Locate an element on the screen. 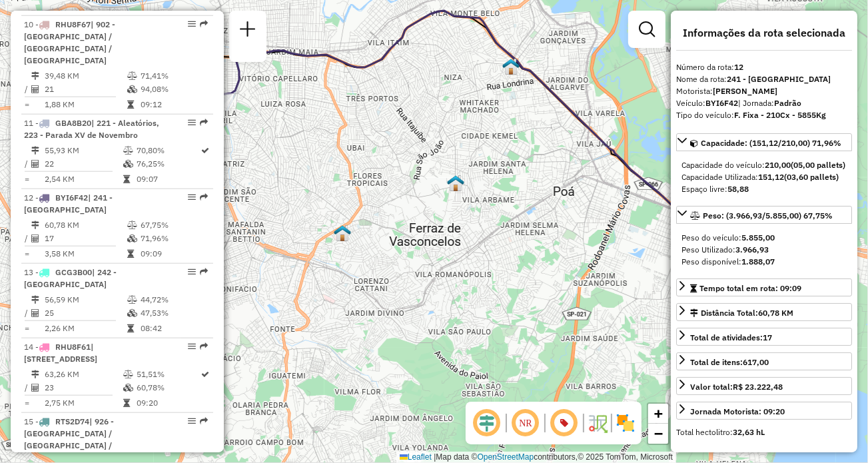 Image resolution: width=868 pixels, height=463 pixels. div: Peso Utilizado: is located at coordinates (764, 250).